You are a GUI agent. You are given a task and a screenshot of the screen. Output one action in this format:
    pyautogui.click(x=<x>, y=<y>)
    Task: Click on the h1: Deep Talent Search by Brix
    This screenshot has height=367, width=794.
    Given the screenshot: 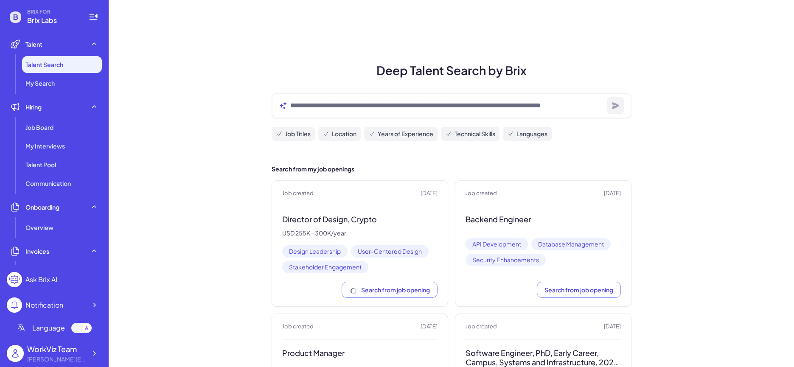 What is the action you would take?
    pyautogui.click(x=452, y=70)
    